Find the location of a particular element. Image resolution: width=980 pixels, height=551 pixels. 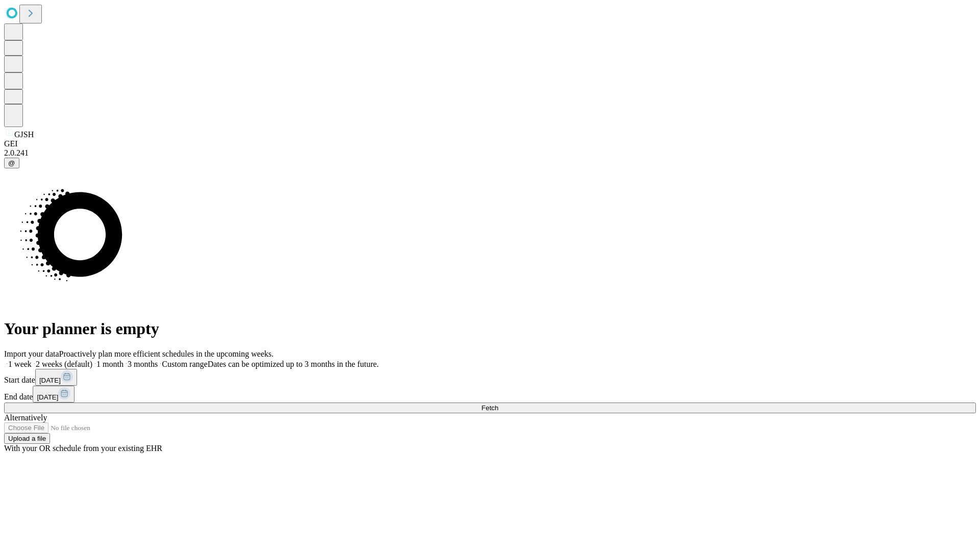

h1: Your planner is empty is located at coordinates (490, 329).